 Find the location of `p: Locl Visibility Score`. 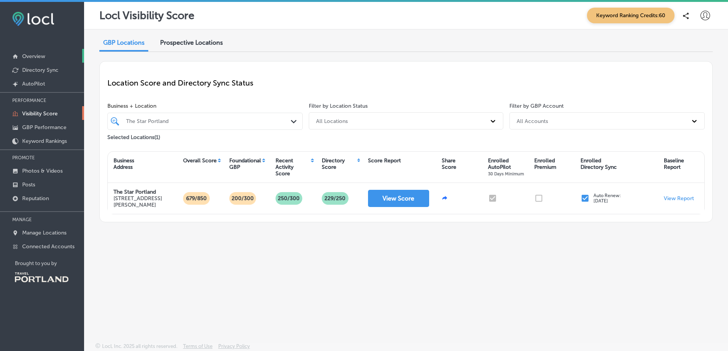

p: Locl Visibility Score is located at coordinates (147, 15).